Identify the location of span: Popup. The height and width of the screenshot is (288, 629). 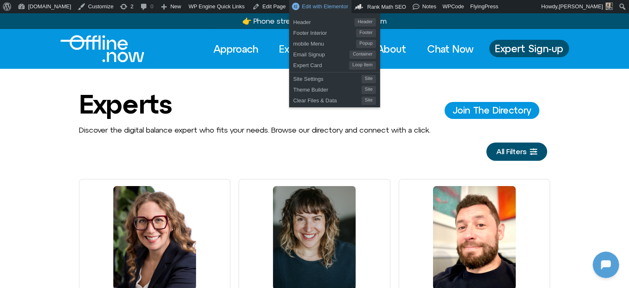
(366, 44).